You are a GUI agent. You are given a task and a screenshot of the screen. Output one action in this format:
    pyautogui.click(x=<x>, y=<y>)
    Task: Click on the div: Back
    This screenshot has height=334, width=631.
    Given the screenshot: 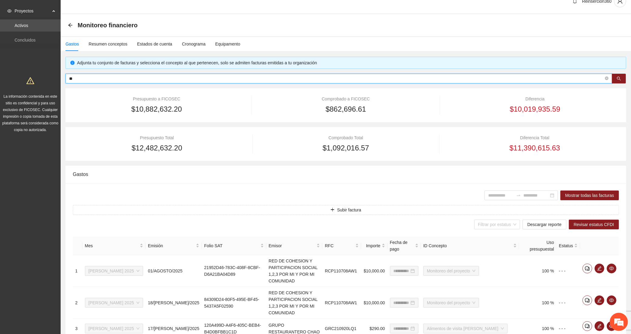 What is the action you would take?
    pyautogui.click(x=70, y=25)
    